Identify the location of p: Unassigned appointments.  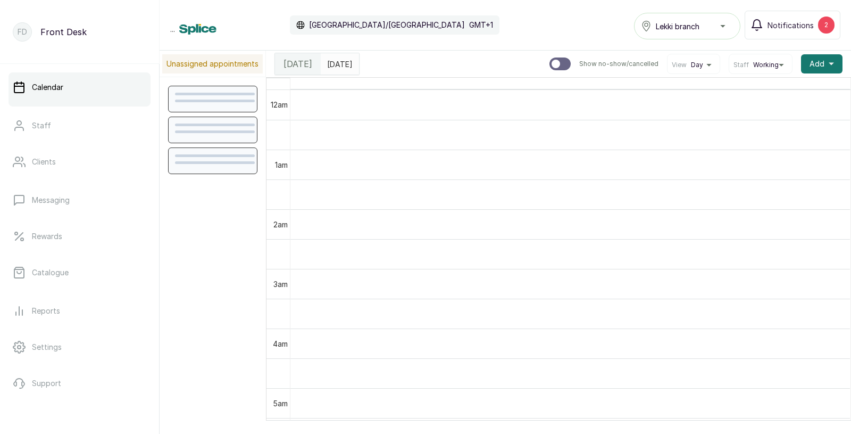
(212, 64).